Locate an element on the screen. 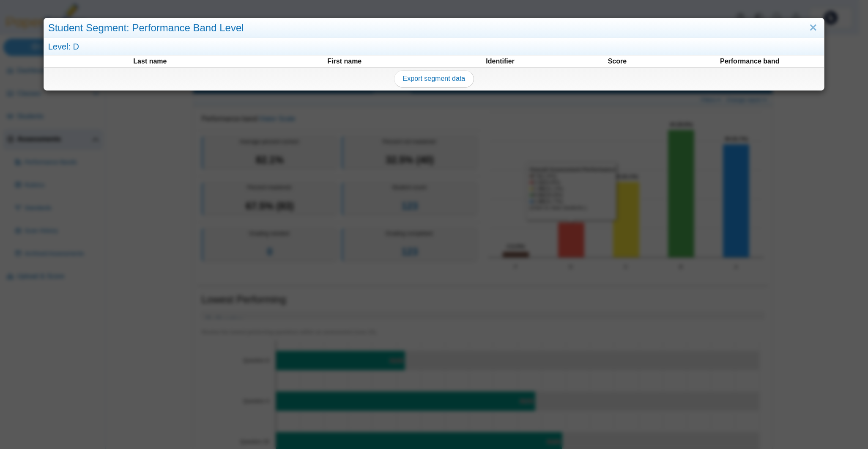 The image size is (868, 449). div: Level: D is located at coordinates (435, 47).